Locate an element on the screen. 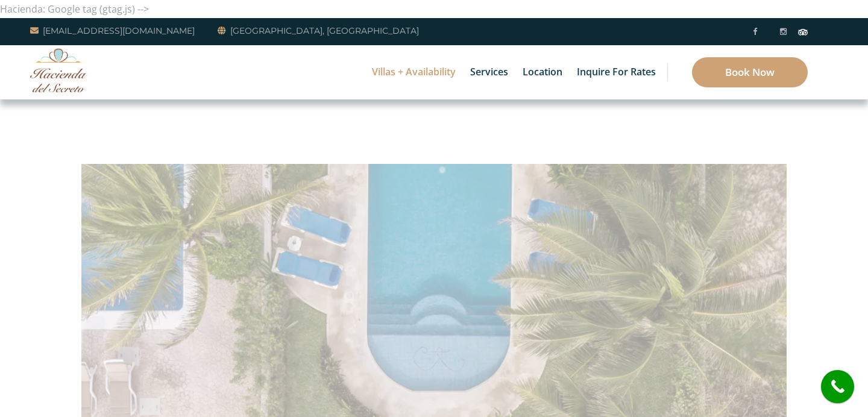 This screenshot has height=417, width=868. a: Services is located at coordinates (489, 72).